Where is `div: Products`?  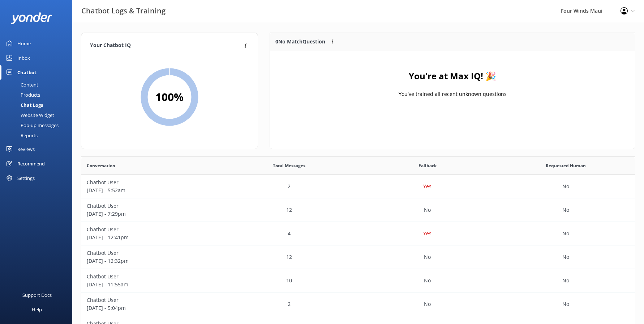 div: Products is located at coordinates (22, 95).